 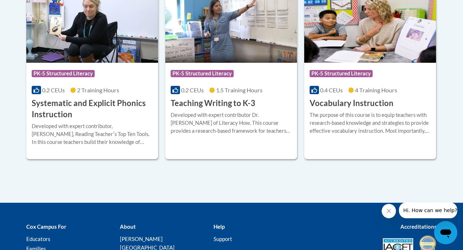 What do you see at coordinates (98, 90) in the screenshot?
I see `span: 2 Training Hours` at bounding box center [98, 90].